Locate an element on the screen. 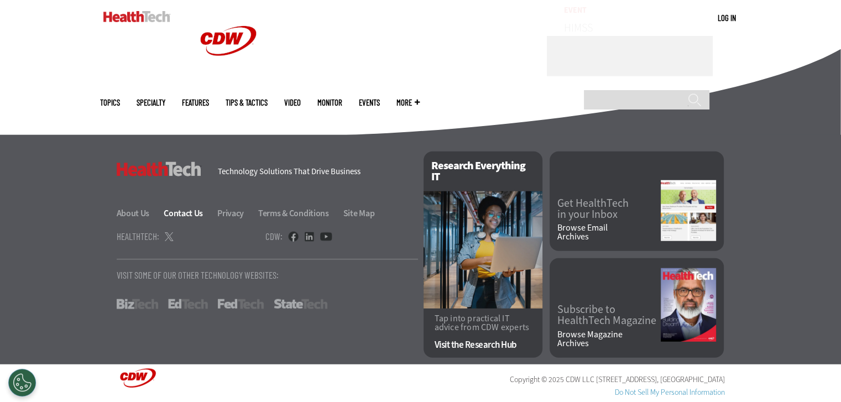 This screenshot has width=841, height=402. a: Terms & Conditions is located at coordinates (300, 213).